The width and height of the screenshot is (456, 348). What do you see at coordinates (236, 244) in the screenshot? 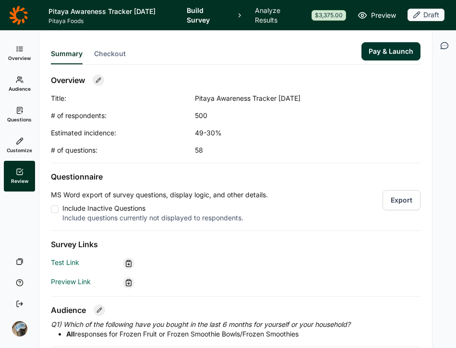
I see `h2: Survey Links` at bounding box center [236, 244].